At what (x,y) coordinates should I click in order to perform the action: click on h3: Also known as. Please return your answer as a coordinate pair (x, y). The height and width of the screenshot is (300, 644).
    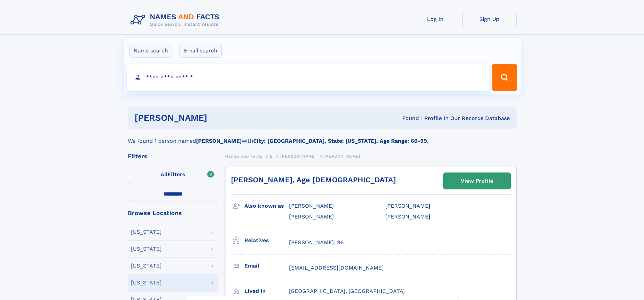
    Looking at the image, I should click on (267, 206).